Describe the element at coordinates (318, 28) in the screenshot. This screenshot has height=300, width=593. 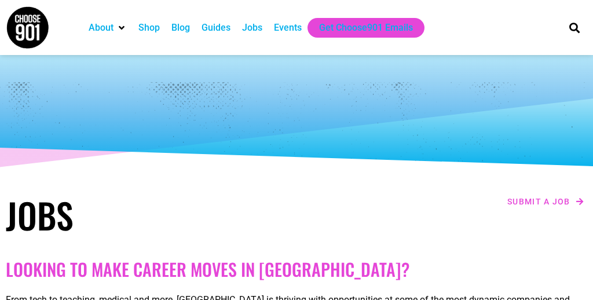
I see `nav: Main nav` at that location.